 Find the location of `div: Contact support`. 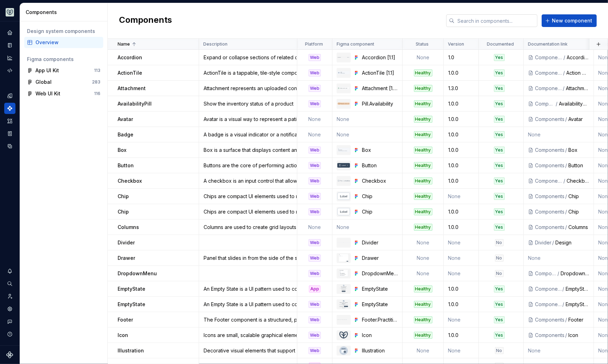

div: Contact support is located at coordinates (10, 322).